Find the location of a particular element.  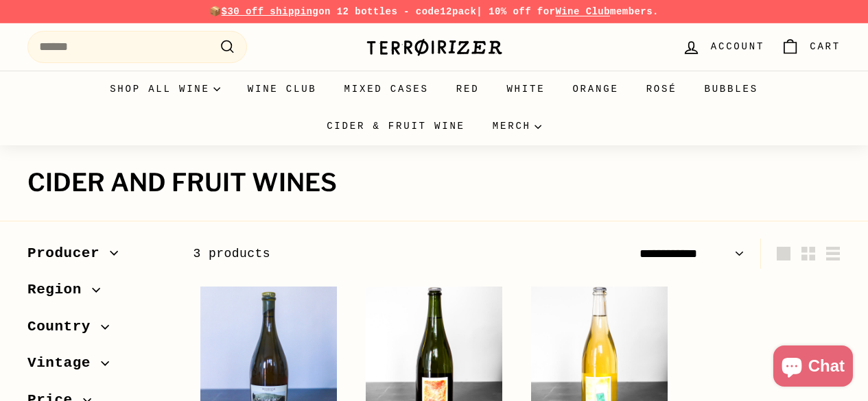

button: Region is located at coordinates (99, 294).